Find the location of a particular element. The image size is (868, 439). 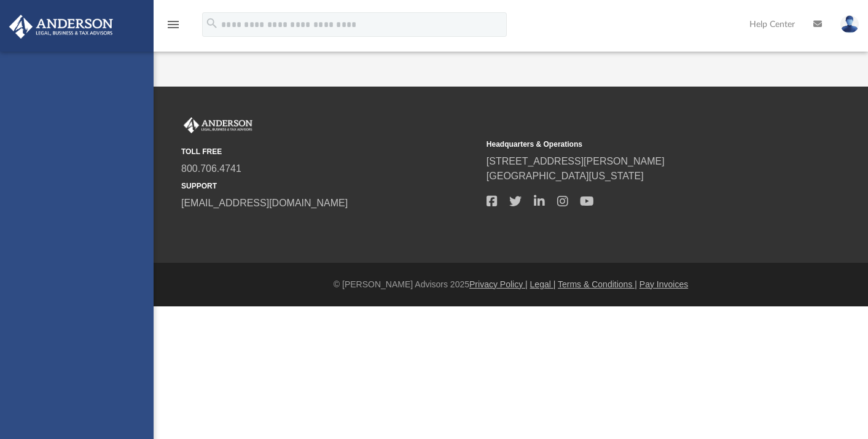

small: SUPPORT is located at coordinates (329, 186).